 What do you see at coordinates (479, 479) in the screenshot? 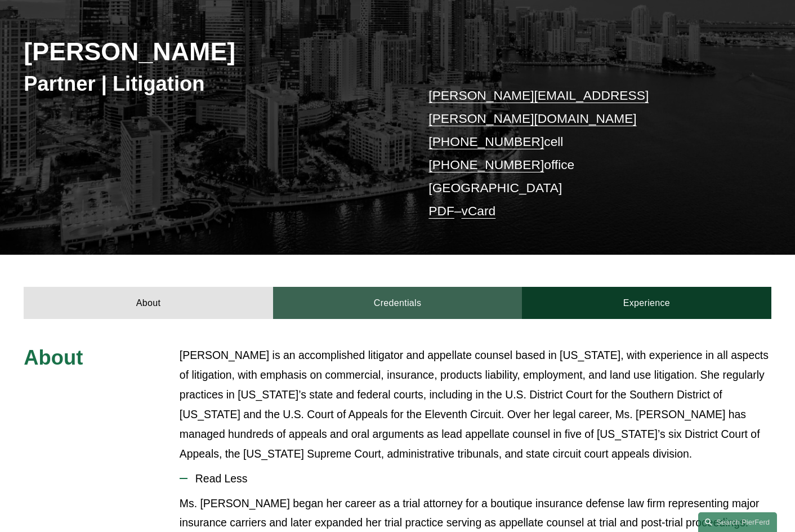
I see `span: Read Less` at bounding box center [479, 479].